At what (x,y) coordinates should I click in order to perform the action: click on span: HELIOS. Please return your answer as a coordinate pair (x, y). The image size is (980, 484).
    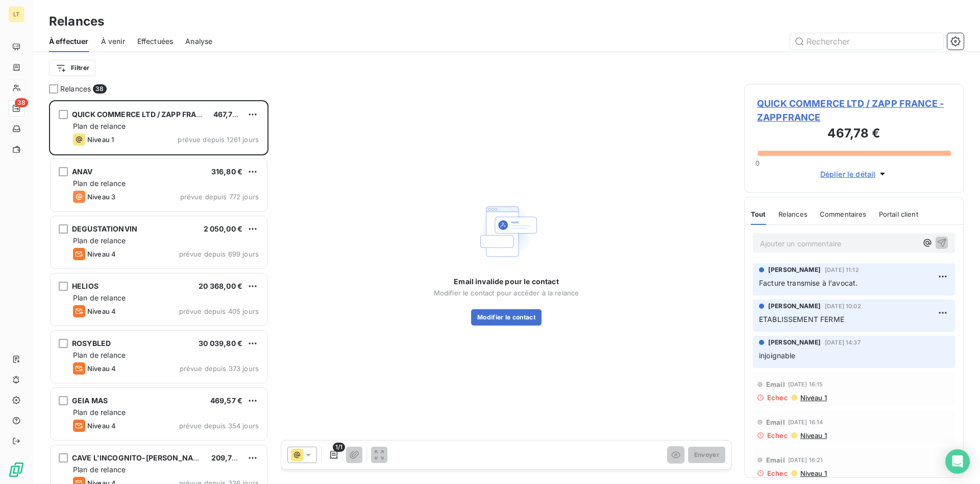
    Looking at the image, I should click on (85, 286).